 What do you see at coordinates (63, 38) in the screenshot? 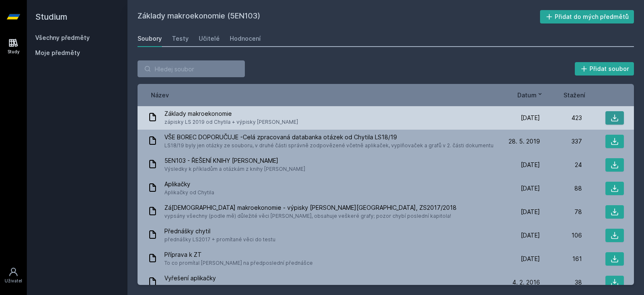
I see `a: Všechny předměty` at bounding box center [63, 38].